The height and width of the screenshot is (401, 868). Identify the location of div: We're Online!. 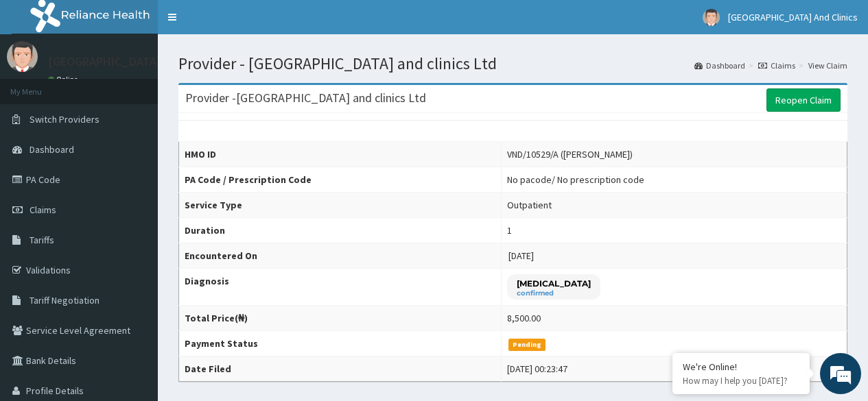
(741, 367).